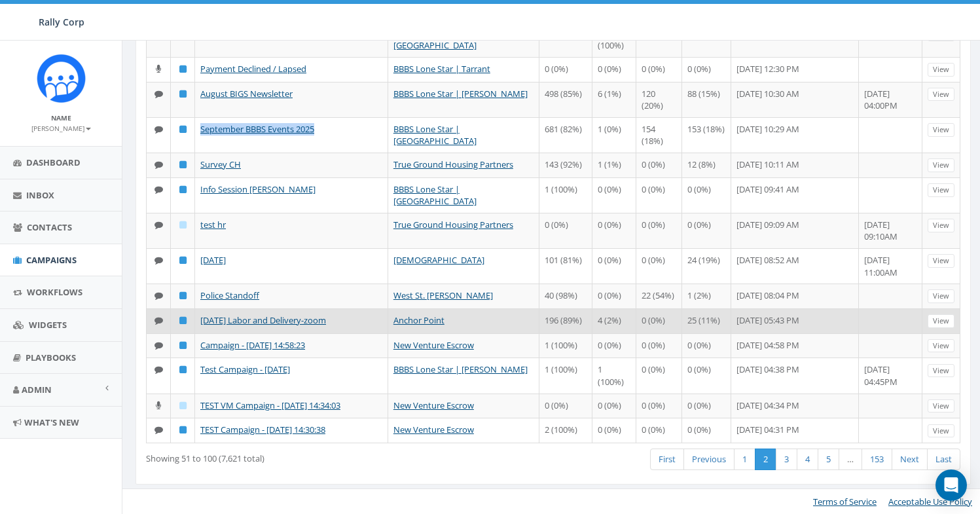  Describe the element at coordinates (40, 195) in the screenshot. I see `span: Inbox` at that location.